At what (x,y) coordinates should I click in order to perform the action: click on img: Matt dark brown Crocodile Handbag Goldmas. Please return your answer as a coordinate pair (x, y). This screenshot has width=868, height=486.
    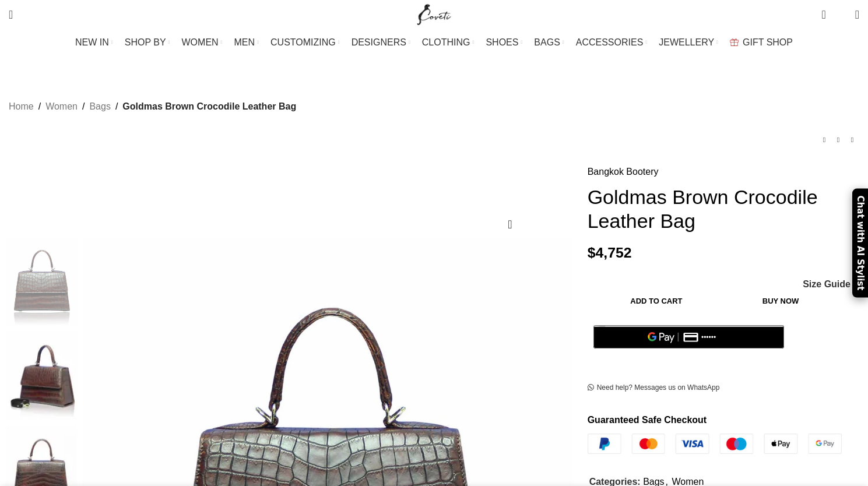
    Looking at the image, I should click on (42, 281).